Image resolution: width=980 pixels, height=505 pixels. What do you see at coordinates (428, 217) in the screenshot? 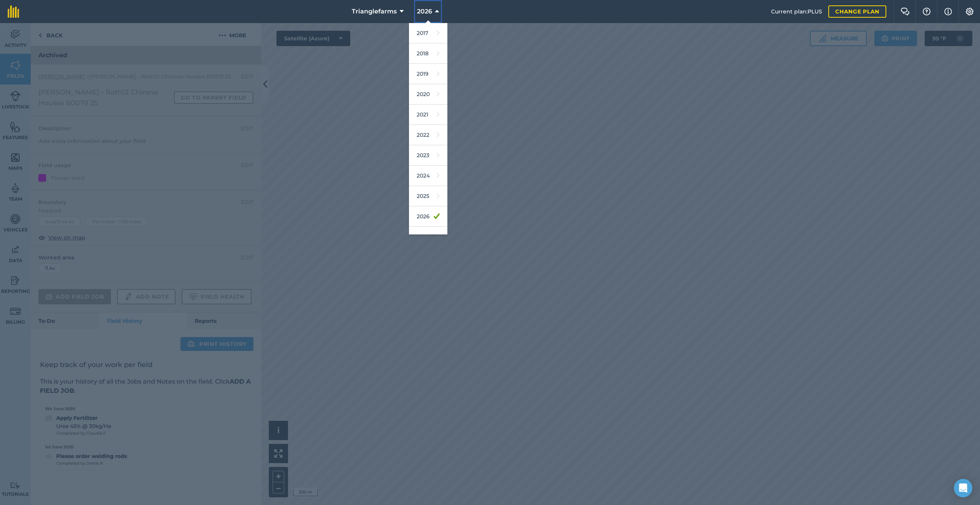
I see `a: 2026` at bounding box center [428, 217].